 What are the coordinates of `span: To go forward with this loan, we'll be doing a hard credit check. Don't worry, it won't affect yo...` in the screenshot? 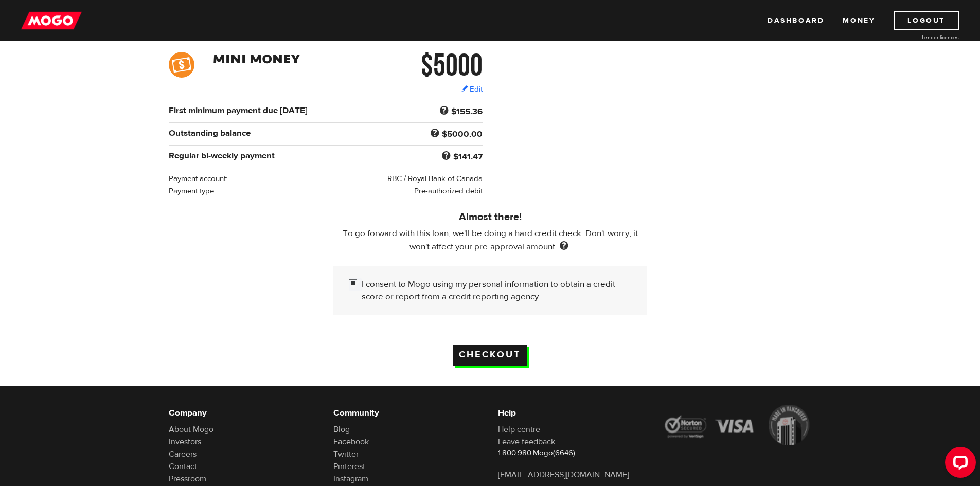 It's located at (490, 240).